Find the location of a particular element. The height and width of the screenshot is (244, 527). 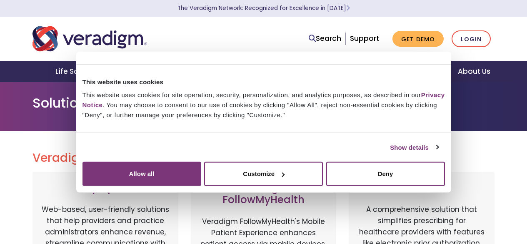

a: Support is located at coordinates (365, 38).